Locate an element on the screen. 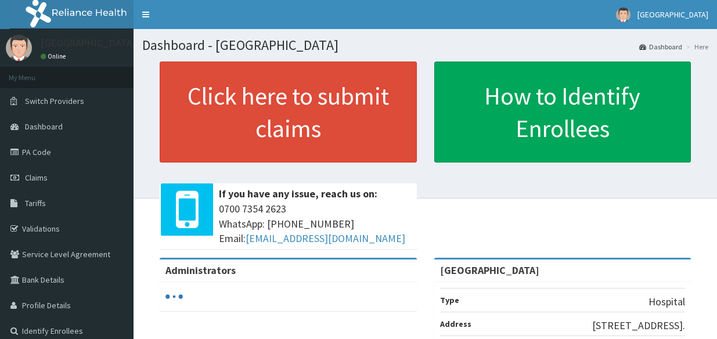 The image size is (717, 339). b: Address is located at coordinates (456, 324).